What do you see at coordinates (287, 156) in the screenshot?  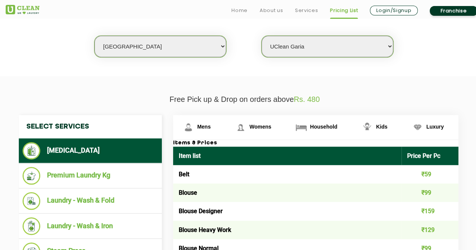 I see `th: Item list` at bounding box center [287, 156].